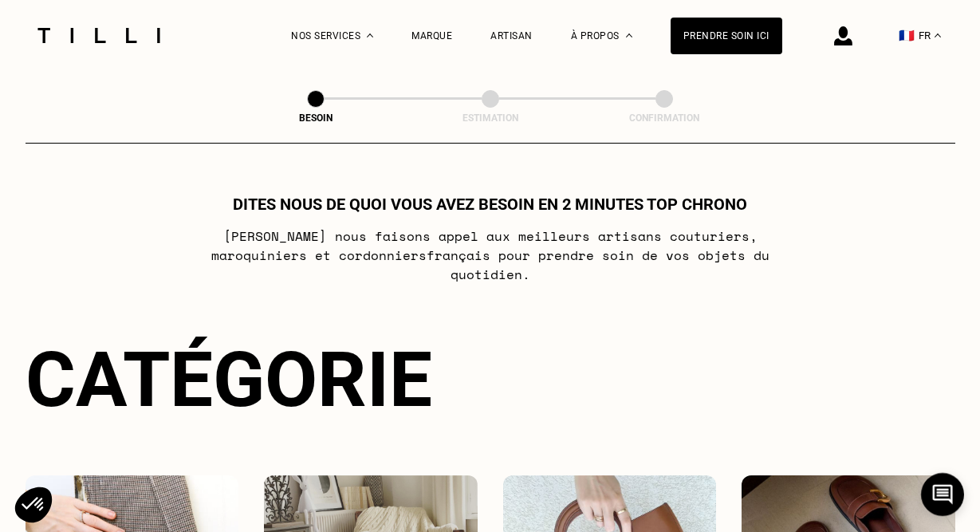  I want to click on div: Confirmation, so click(665, 118).